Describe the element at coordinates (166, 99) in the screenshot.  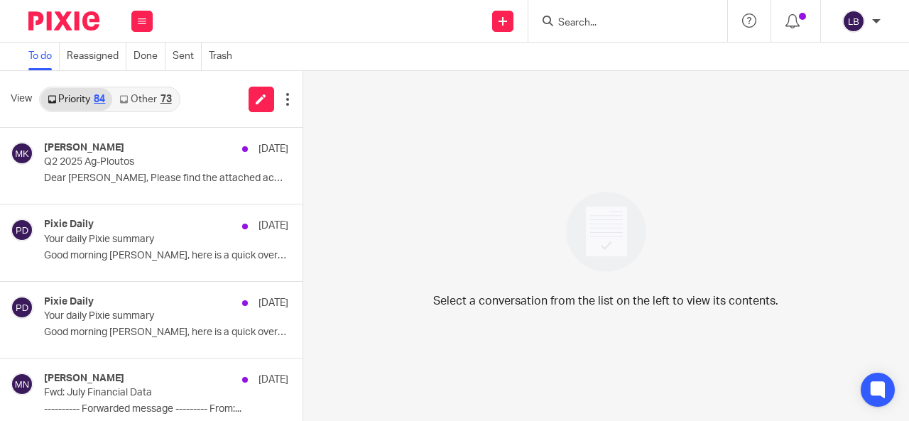
I see `div: 73` at that location.